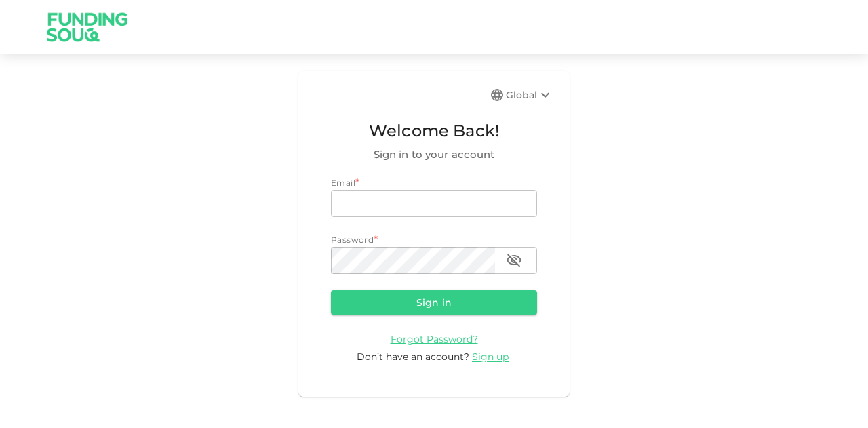 The height and width of the screenshot is (428, 868). I want to click on span: Forgot Password?, so click(434, 339).